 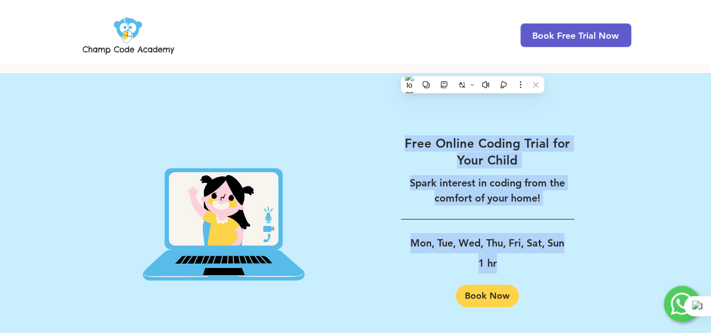 I want to click on p: Spark interest in coding from the comfort of your home!, so click(x=488, y=191).